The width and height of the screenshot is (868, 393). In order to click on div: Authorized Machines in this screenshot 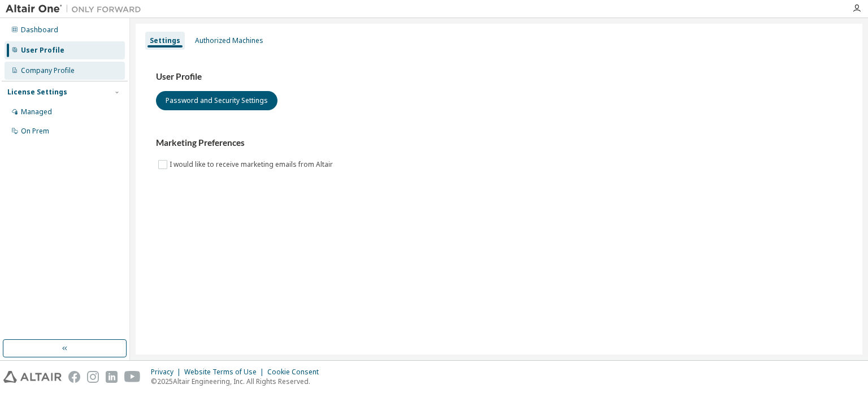, I will do `click(228, 41)`.